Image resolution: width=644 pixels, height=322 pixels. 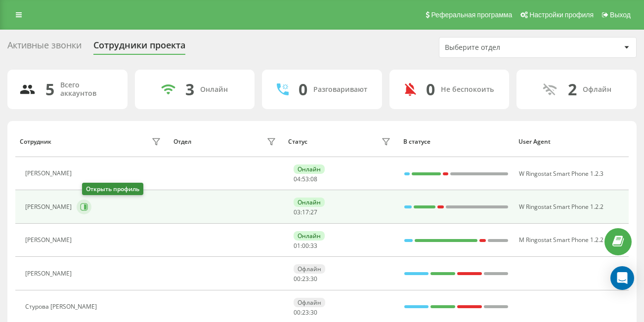 What do you see at coordinates (190, 90) in the screenshot?
I see `div: 3` at bounding box center [190, 90].